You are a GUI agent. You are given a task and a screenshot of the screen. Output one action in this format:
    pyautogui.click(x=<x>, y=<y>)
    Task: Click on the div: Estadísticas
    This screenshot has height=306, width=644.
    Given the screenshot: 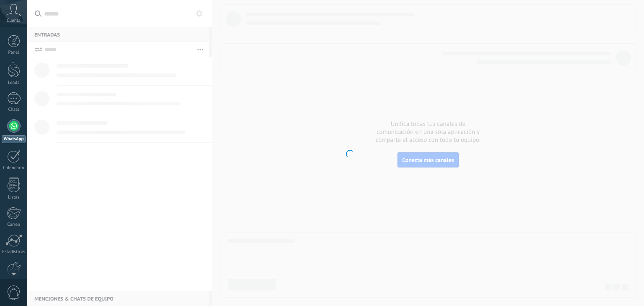 What is the action you would take?
    pyautogui.click(x=14, y=252)
    